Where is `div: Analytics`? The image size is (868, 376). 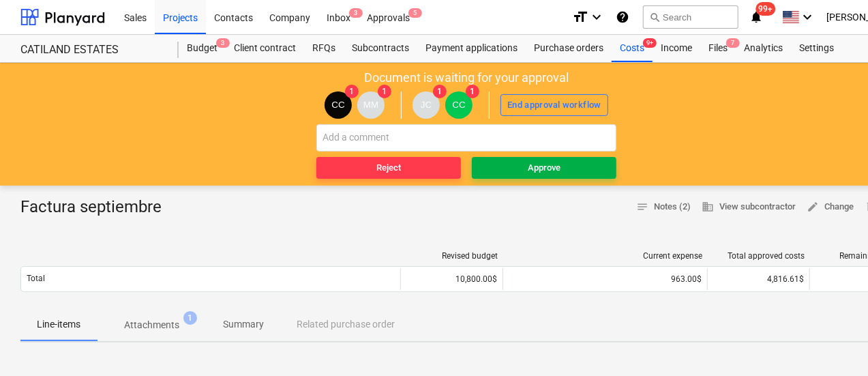 div: Analytics is located at coordinates (762, 48).